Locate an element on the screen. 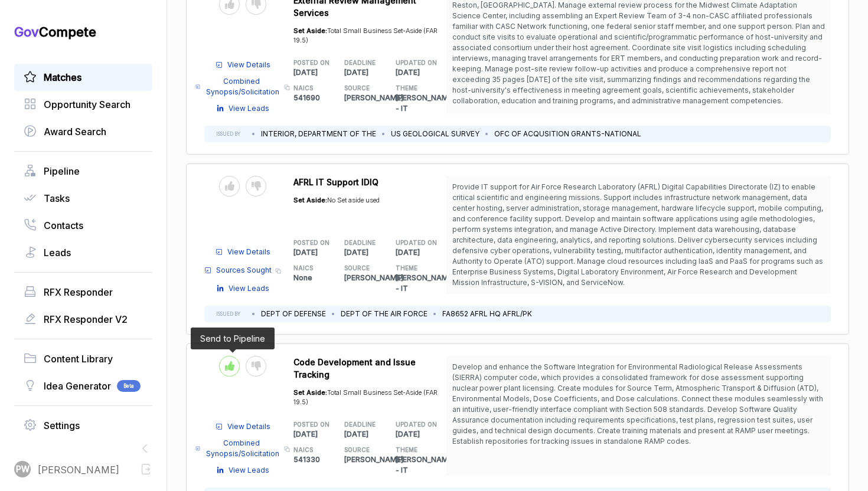 The width and height of the screenshot is (868, 491). span: Develop and enhance the Software Integration for Environmental Radiological Release Assessments (... is located at coordinates (637, 403).